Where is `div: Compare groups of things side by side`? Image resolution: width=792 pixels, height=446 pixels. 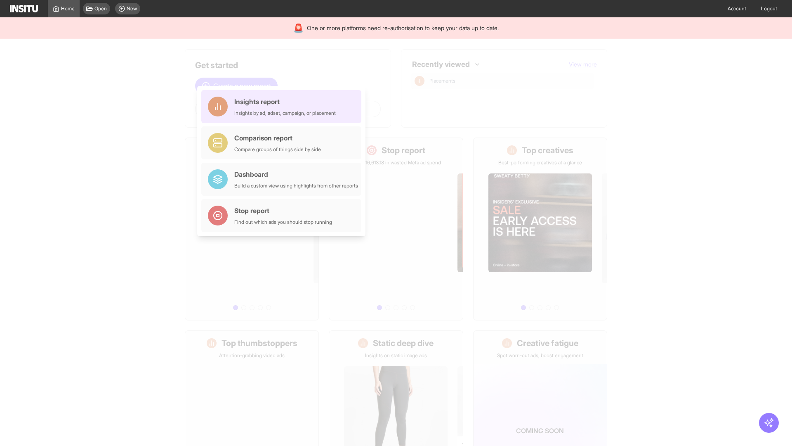
div: Compare groups of things side by side is located at coordinates (278, 149).